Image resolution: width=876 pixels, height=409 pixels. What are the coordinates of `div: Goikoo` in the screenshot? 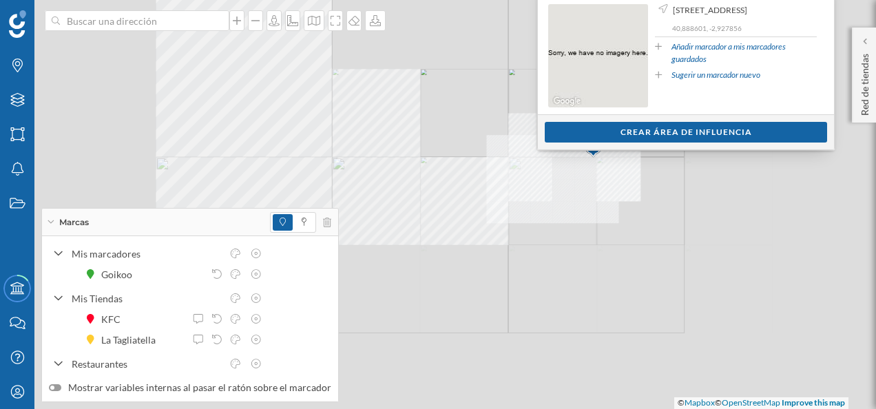 It's located at (120, 274).